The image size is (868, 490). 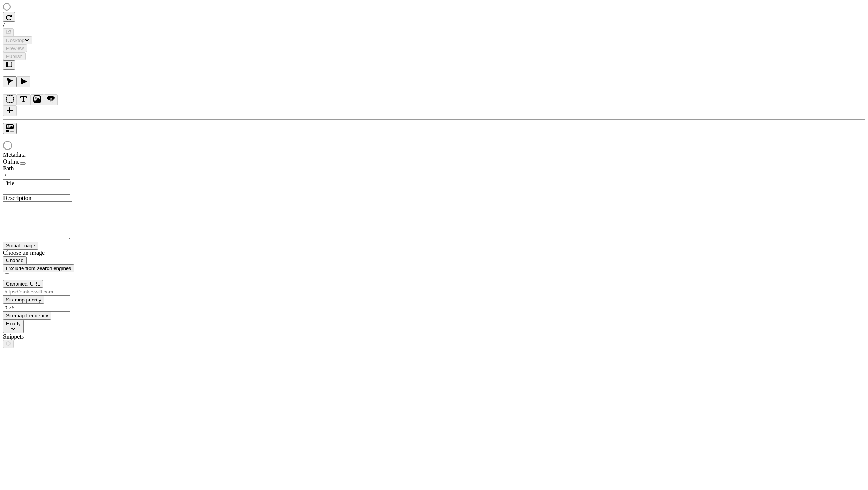 What do you see at coordinates (13, 326) in the screenshot?
I see `button: Hourly` at bounding box center [13, 326].